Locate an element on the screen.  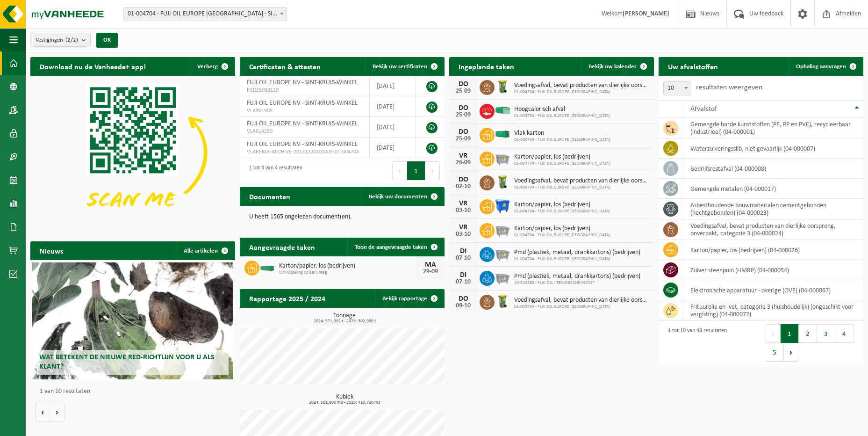
h2: Rapportage 2025 / 2024 is located at coordinates (287, 298).